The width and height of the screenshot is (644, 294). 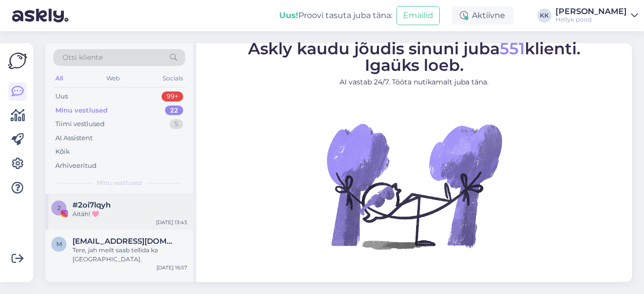 I want to click on div: Arhiveeritud, so click(x=76, y=166).